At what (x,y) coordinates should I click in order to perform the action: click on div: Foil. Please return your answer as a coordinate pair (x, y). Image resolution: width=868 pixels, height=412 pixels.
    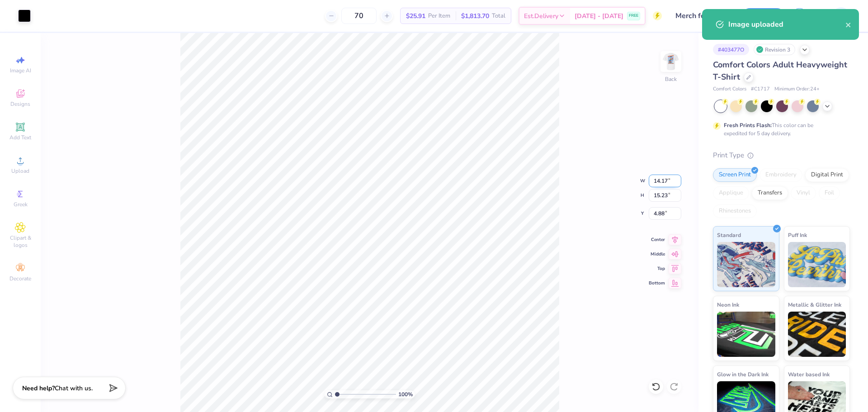
    Looking at the image, I should click on (829, 193).